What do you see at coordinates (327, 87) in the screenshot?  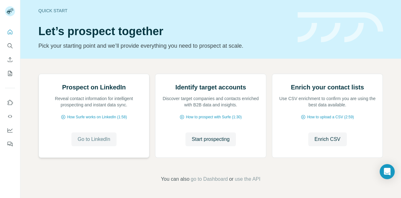 I see `h2: Enrich your contact lists` at bounding box center [327, 87].